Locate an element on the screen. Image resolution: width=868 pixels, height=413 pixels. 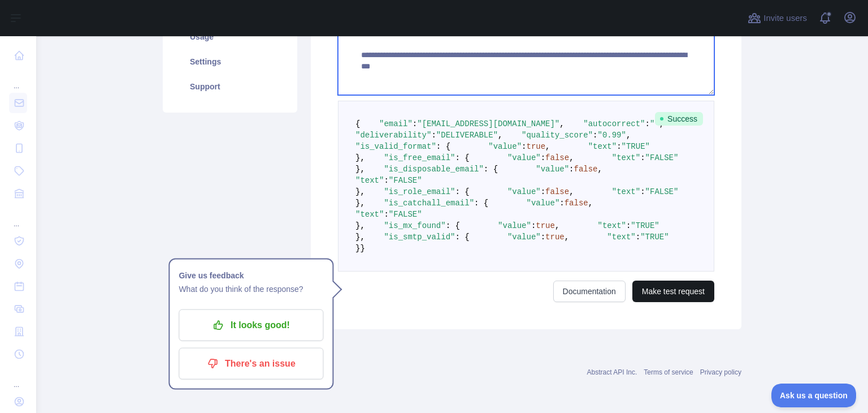
h1: Give us feedback is located at coordinates (251, 275).